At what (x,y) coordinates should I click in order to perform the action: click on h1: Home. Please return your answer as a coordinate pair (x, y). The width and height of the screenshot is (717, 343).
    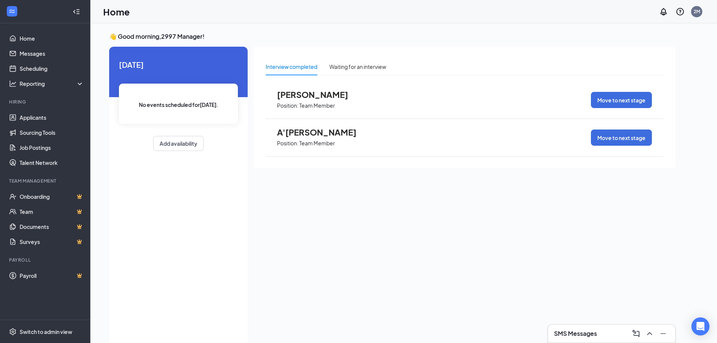
    Looking at the image, I should click on (116, 12).